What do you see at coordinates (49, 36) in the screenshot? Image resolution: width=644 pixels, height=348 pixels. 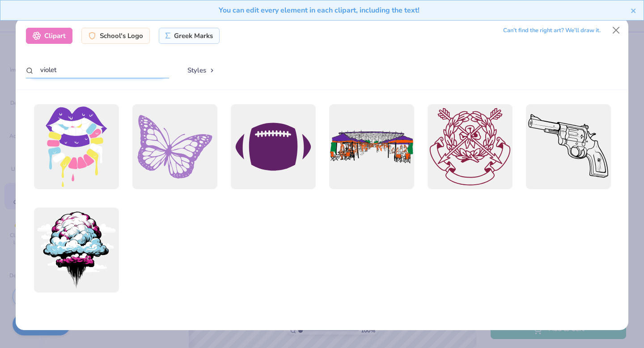 I see `div: Clipart` at bounding box center [49, 36].